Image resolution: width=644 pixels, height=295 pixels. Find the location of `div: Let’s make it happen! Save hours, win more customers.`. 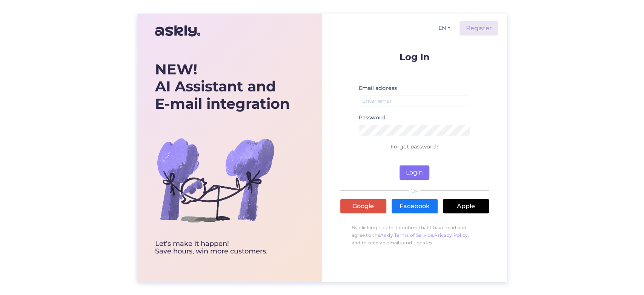

div: Let’s make it happen! Save hours, win more customers. is located at coordinates (222, 248).